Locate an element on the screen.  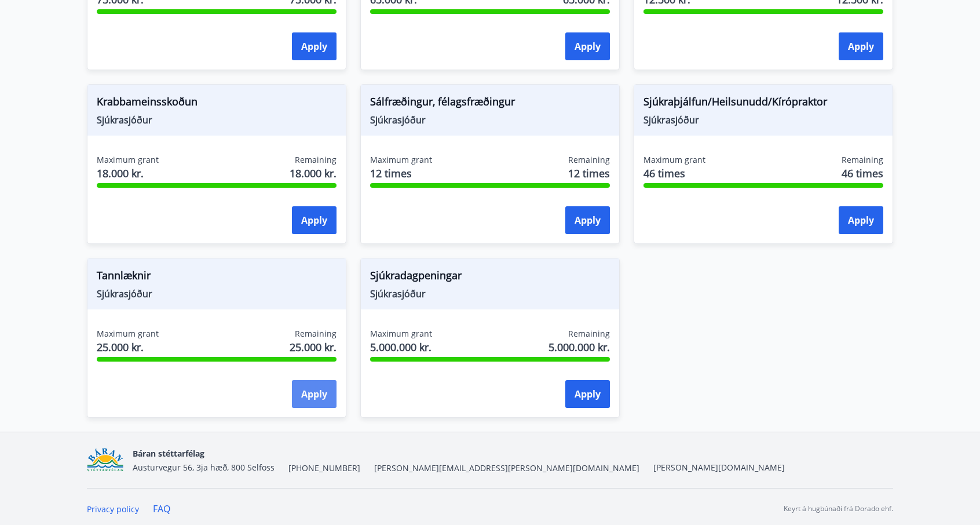
span: Krabbameinsskoðun is located at coordinates (216, 103).